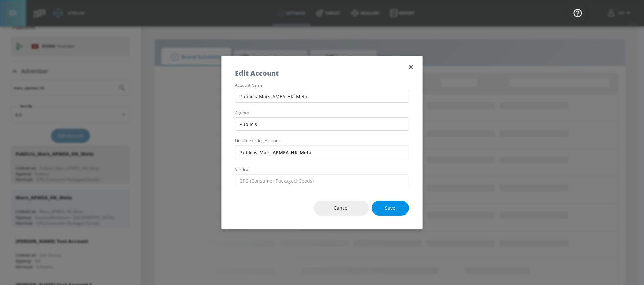  What do you see at coordinates (322, 181) in the screenshot?
I see `input: Select Vertical` at bounding box center [322, 181].